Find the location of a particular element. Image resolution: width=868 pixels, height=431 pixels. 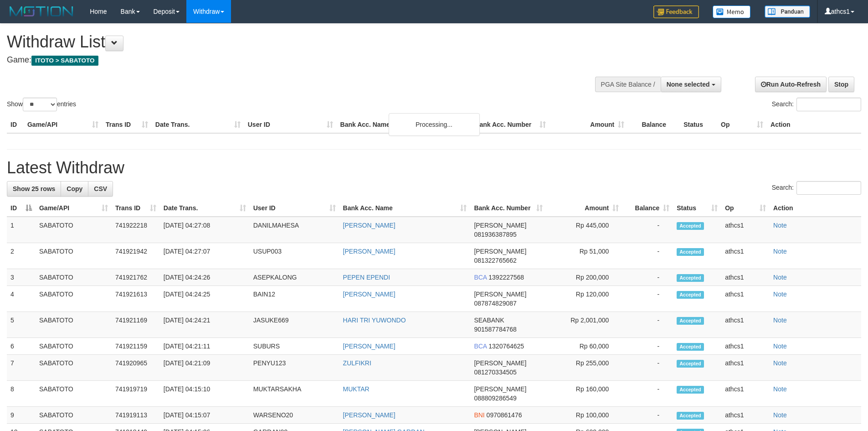

td: 6 is located at coordinates (21, 346).